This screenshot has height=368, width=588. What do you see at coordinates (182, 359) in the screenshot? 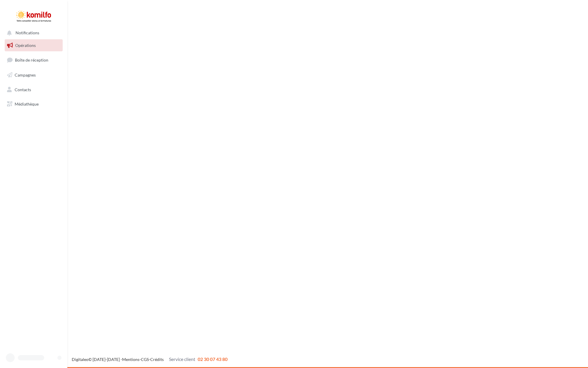
I see `span: Service client` at bounding box center [182, 359].